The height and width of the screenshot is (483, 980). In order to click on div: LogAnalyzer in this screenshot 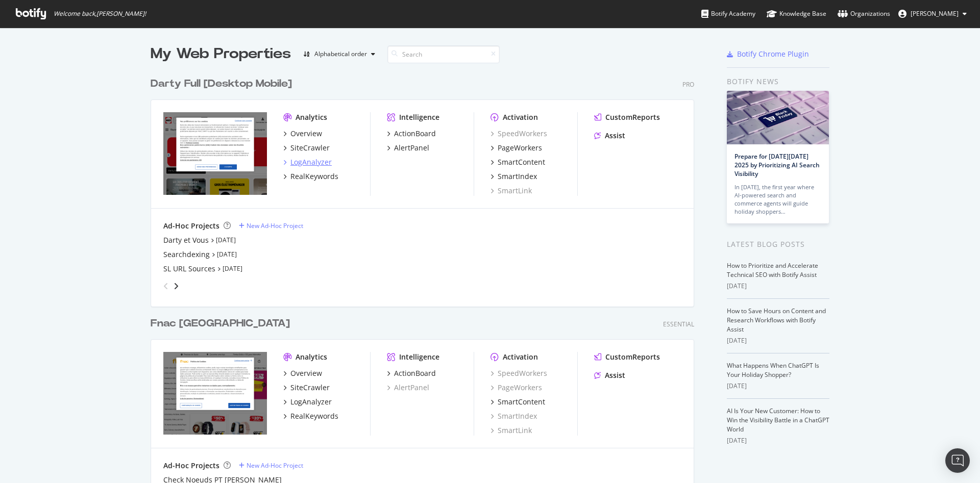, I will do `click(311, 162)`.